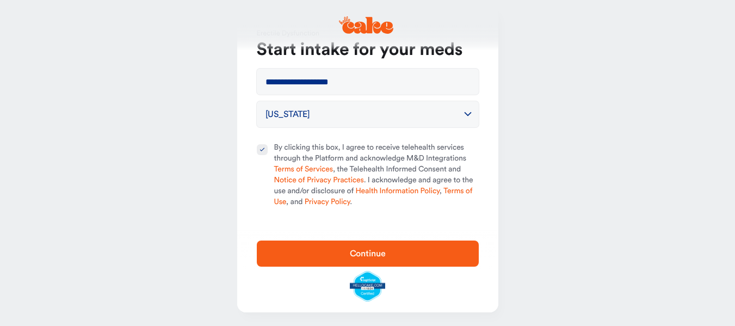  What do you see at coordinates (304, 169) in the screenshot?
I see `a: Terms of Services` at bounding box center [304, 169].